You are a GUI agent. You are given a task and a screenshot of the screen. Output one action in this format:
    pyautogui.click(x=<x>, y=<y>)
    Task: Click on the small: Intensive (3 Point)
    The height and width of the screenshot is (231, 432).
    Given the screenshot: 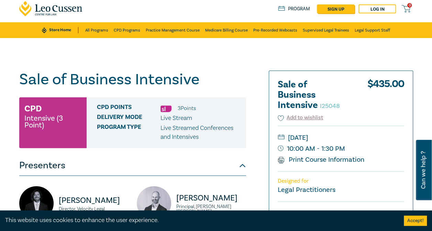 What is the action you would take?
    pyautogui.click(x=53, y=122)
    